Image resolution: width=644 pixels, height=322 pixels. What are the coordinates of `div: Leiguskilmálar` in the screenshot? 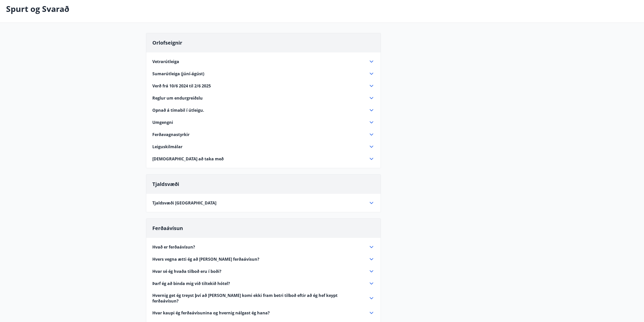 It's located at (264, 147).